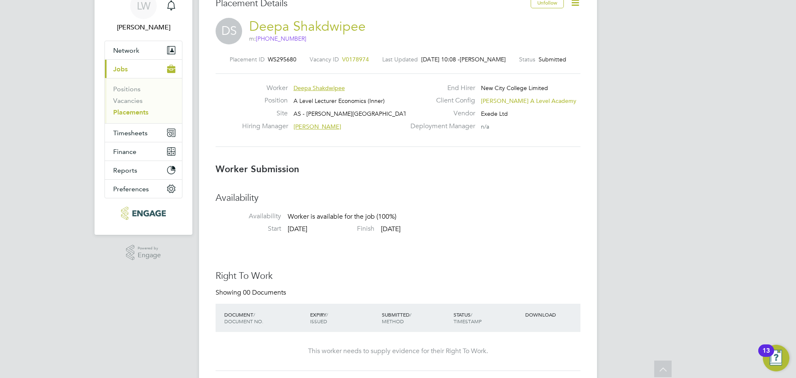 The height and width of the screenshot is (378, 796). What do you see at coordinates (128, 100) in the screenshot?
I see `a: Vacancies` at bounding box center [128, 100].